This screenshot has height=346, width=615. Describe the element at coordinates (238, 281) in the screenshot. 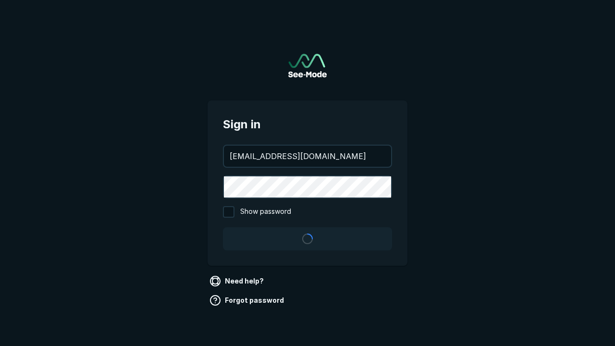

I see `a: Need help?` at that location.